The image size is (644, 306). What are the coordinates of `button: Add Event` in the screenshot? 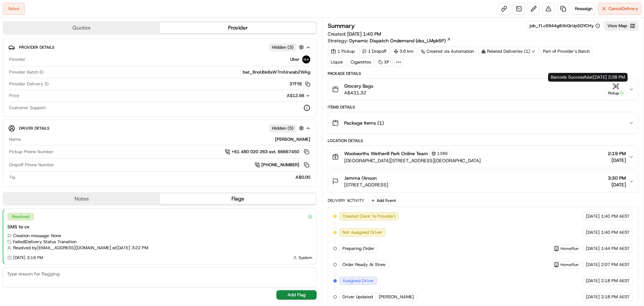 It's located at (383, 200).